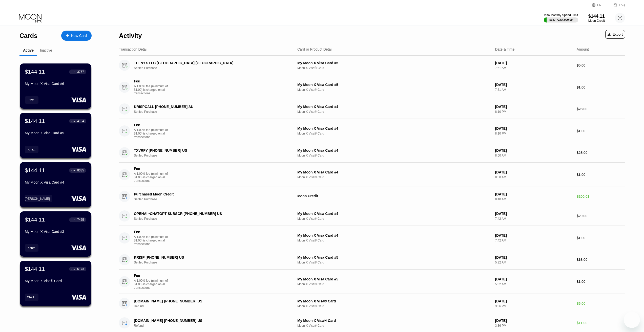 This screenshot has height=332, width=644. What do you see at coordinates (601, 216) in the screenshot?
I see `div: $20.00` at bounding box center [601, 216].